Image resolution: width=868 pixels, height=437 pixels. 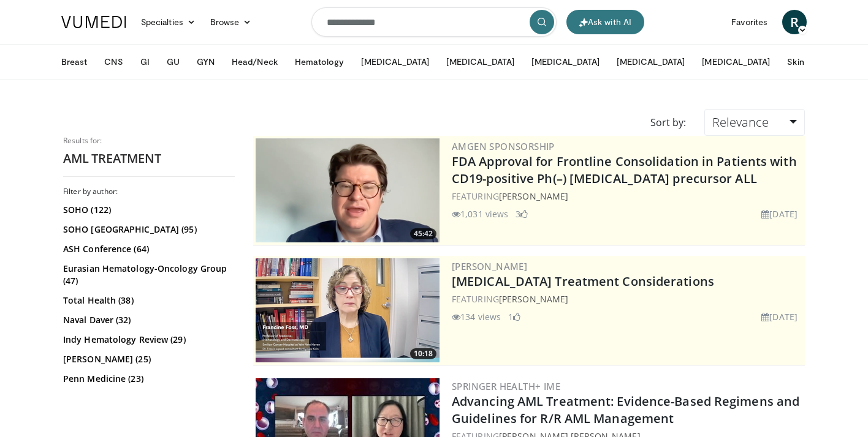 I want to click on li: 3, so click(x=522, y=214).